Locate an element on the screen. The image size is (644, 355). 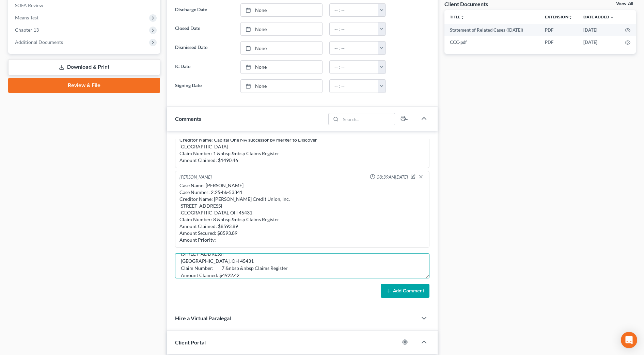
span: SOFA Review is located at coordinates (29, 5).